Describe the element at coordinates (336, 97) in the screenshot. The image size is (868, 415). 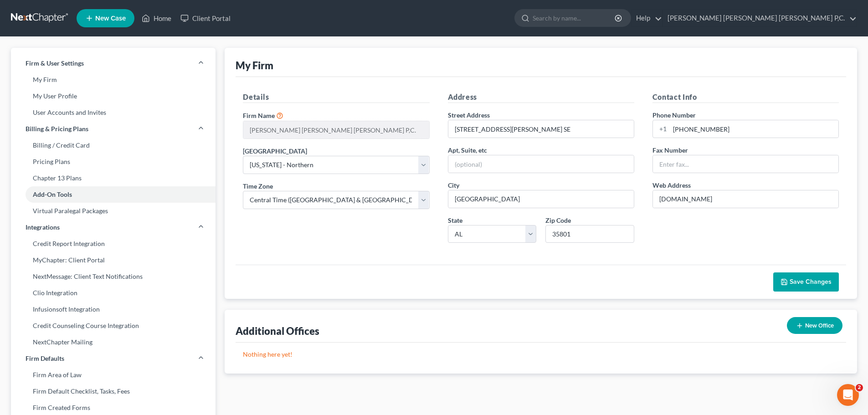
I see `h5: Details` at that location.